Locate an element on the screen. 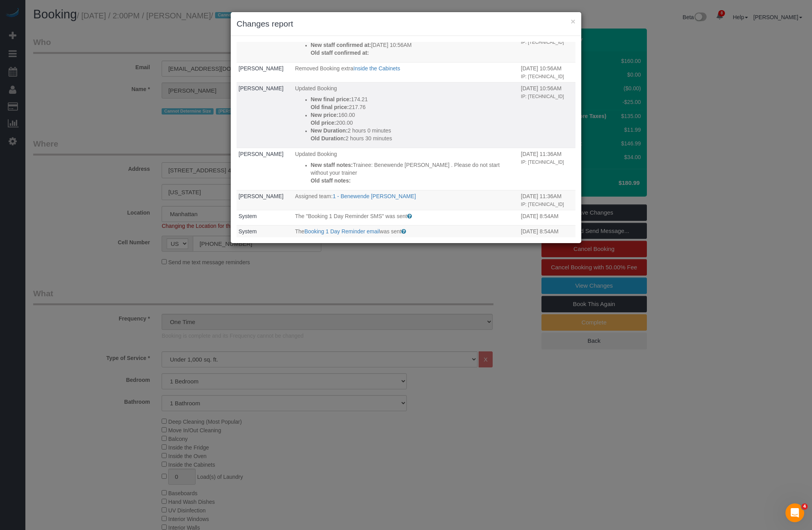  strong: New Duration: is located at coordinates (329, 131).